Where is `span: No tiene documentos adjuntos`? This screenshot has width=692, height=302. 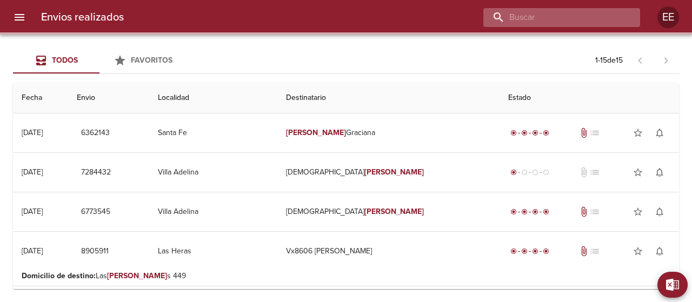
span: No tiene documentos adjuntos is located at coordinates (584, 172).